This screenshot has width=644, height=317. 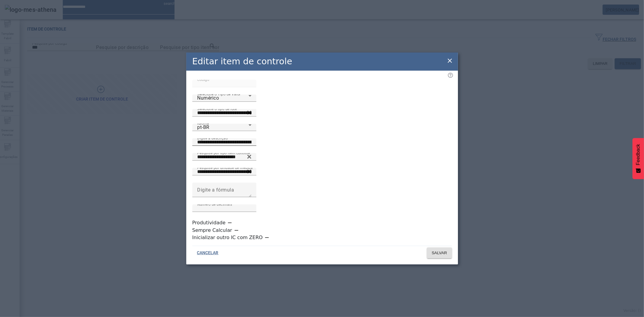 I want to click on span: Numérico, so click(x=208, y=98).